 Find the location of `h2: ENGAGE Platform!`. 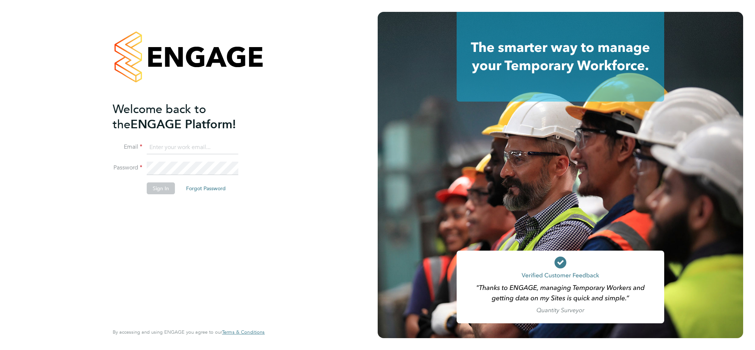

h2: ENGAGE Platform! is located at coordinates (185, 117).